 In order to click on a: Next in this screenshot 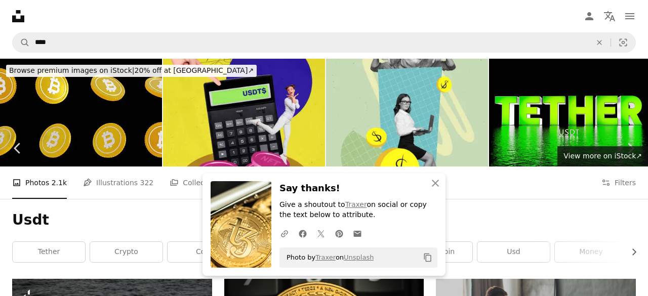, I will do `click(631, 148)`.